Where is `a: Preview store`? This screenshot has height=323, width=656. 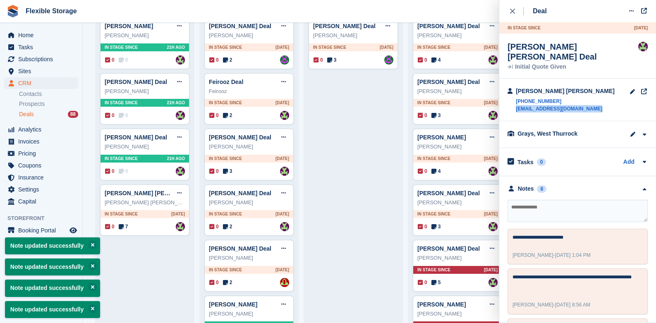 a: Preview store is located at coordinates (73, 230).